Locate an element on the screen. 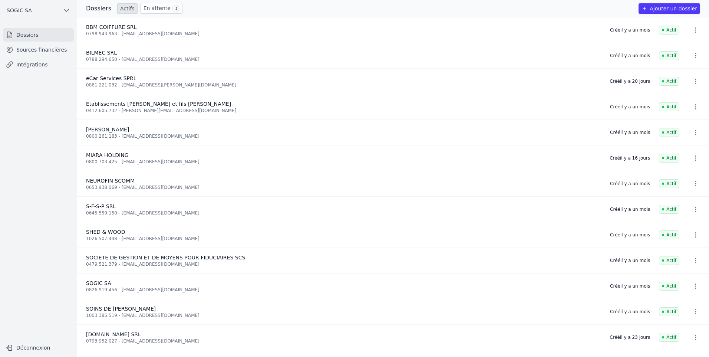 The width and height of the screenshot is (709, 357). div: Créé il y a 20 jours is located at coordinates (629, 81).